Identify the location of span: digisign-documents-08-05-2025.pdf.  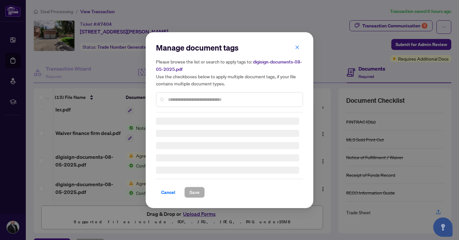
(229, 65).